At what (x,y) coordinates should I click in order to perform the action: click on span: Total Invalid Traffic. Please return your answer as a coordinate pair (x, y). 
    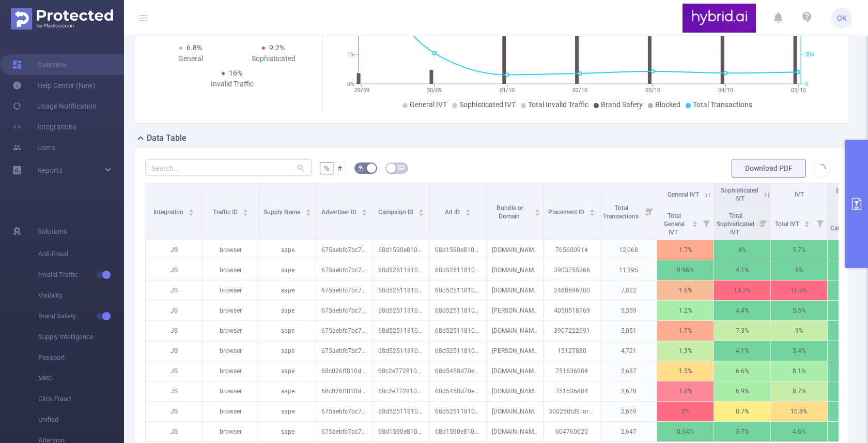
    Looking at the image, I should click on (559, 104).